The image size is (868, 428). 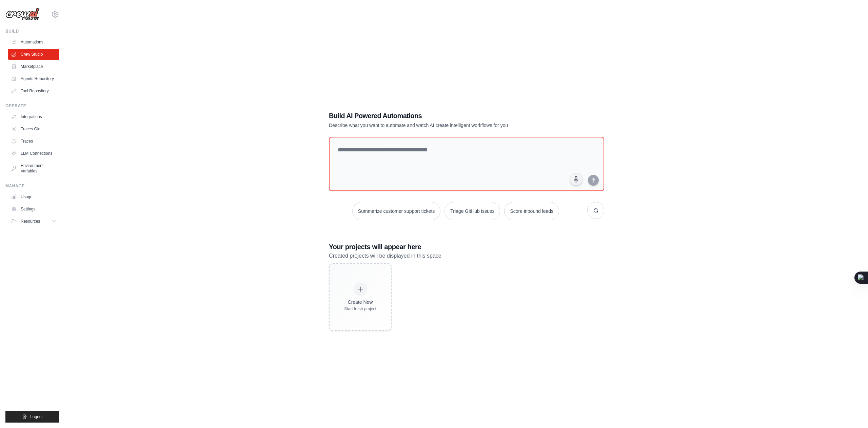 I want to click on h3: Your projects will appear here, so click(x=467, y=246).